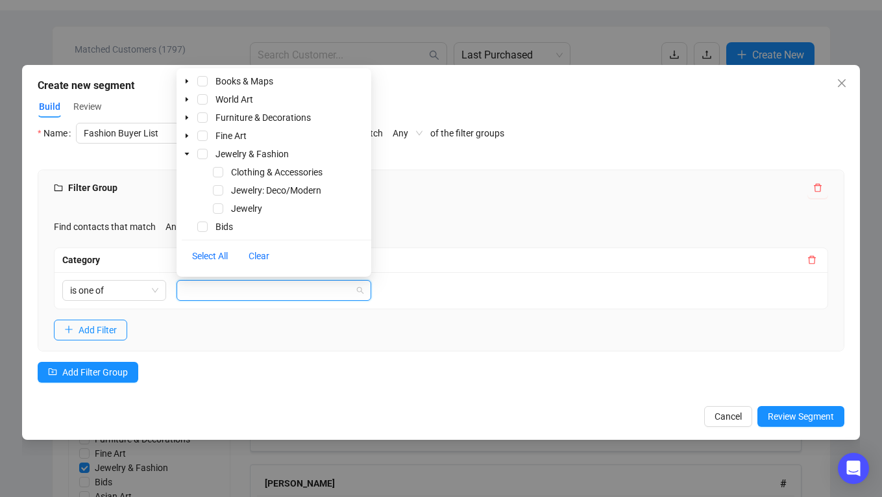 This screenshot has width=882, height=497. What do you see at coordinates (441, 227) in the screenshot?
I see `div: Find contacts that match of the following filters:` at bounding box center [441, 227].